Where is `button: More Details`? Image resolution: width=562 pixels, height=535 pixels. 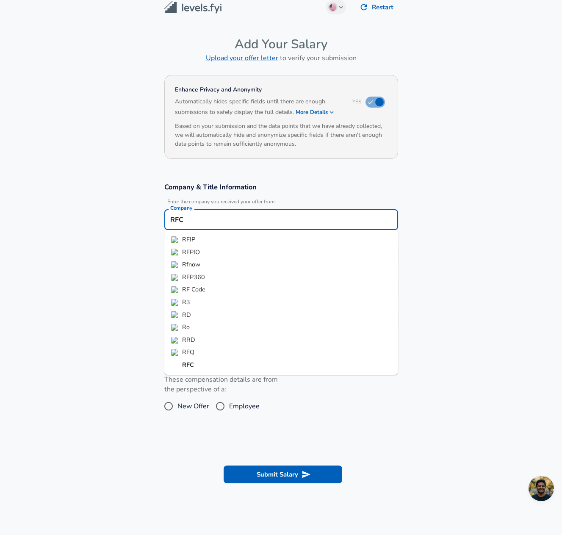 button: More Details is located at coordinates (315, 112).